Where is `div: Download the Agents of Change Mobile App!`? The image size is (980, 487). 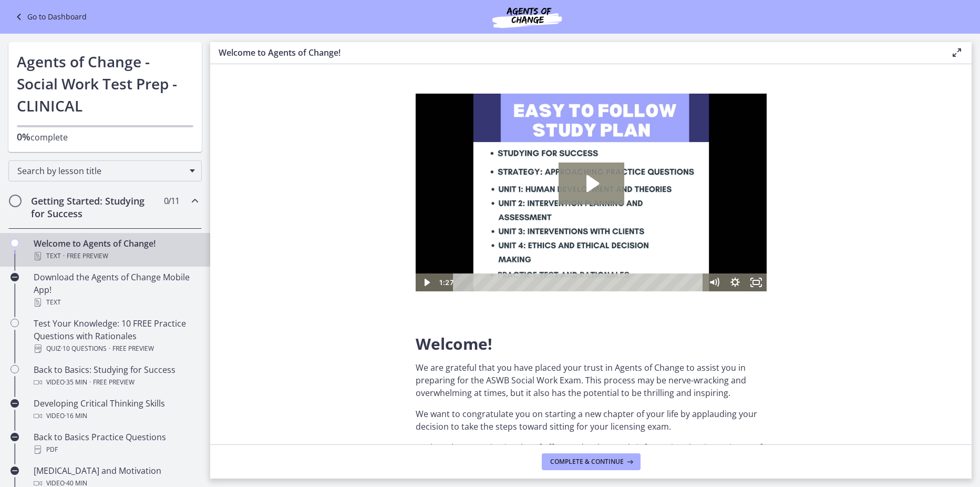 div: Download the Agents of Change Mobile App! is located at coordinates (115, 290).